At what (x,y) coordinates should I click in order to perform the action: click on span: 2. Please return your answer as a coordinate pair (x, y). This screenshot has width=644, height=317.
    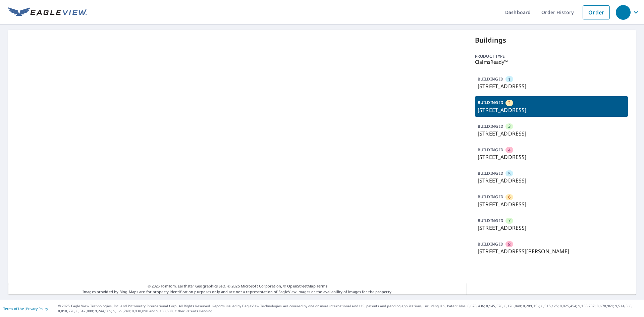
    Looking at the image, I should click on (509, 103).